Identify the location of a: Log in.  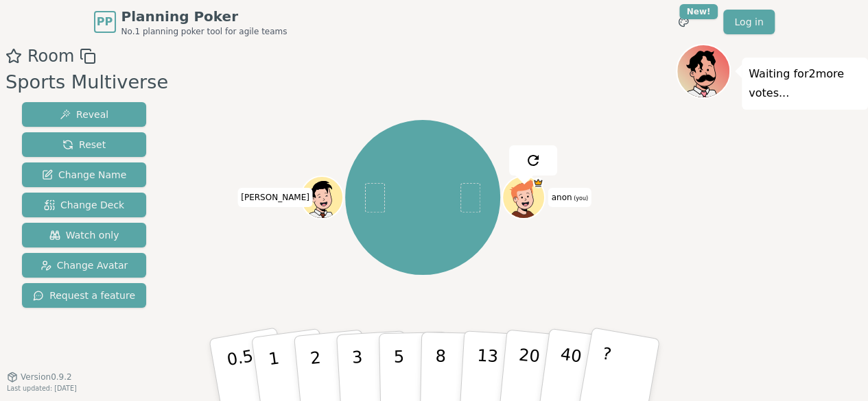
(749, 22).